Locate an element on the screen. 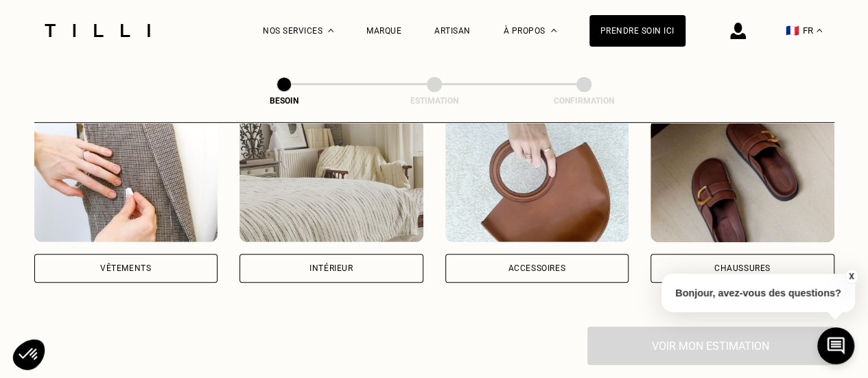 The width and height of the screenshot is (868, 378). div: Besoin is located at coordinates (284, 101).